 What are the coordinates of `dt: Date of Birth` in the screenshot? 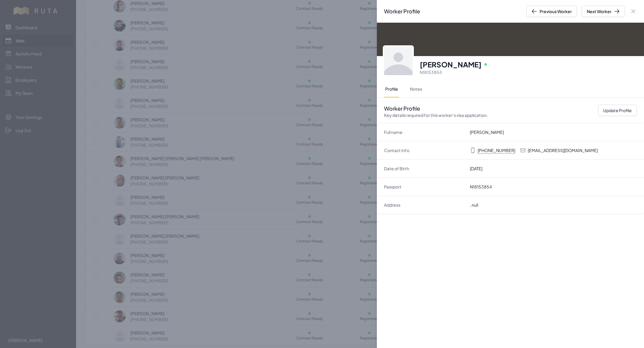 It's located at (424, 169).